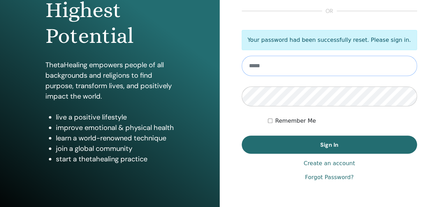 This screenshot has height=207, width=439. Describe the element at coordinates (329, 145) in the screenshot. I see `button: Sign In` at that location.